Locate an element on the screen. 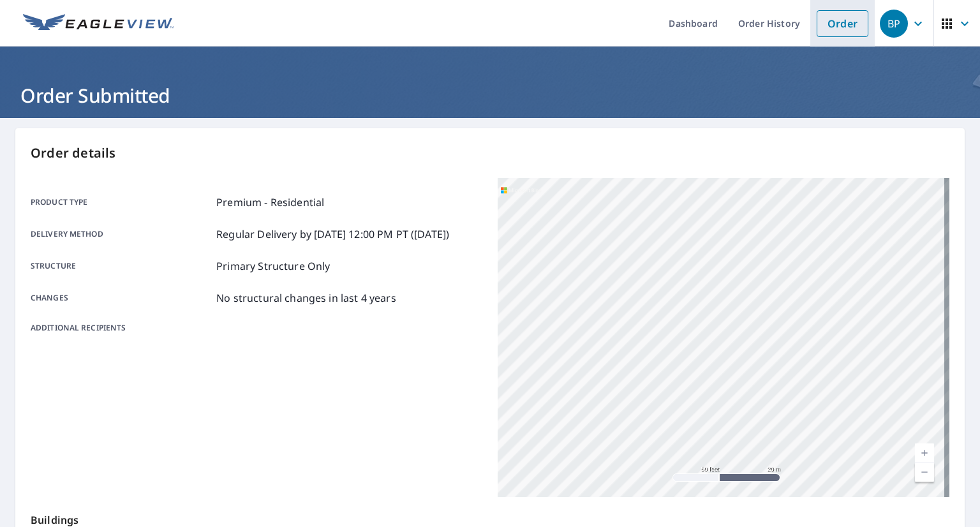 This screenshot has width=980, height=527. p: Additional recipients is located at coordinates (121, 328).